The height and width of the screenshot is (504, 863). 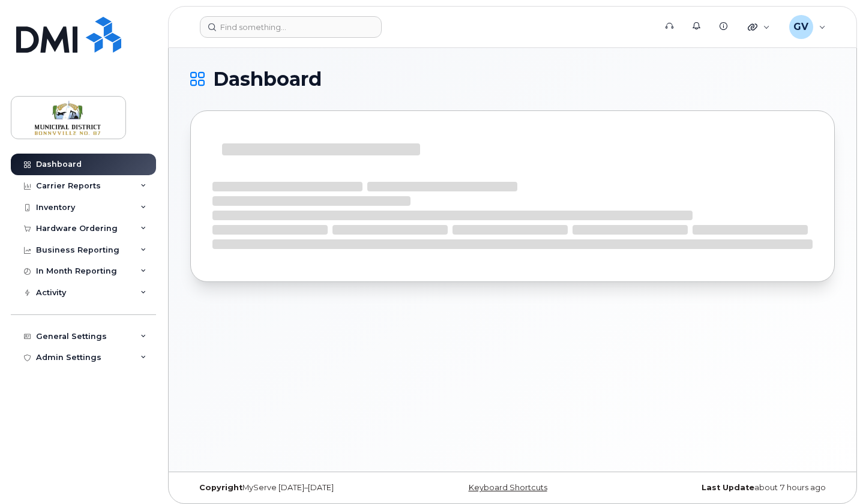 What do you see at coordinates (727, 488) in the screenshot?
I see `div: about 7 hours ago` at bounding box center [727, 488].